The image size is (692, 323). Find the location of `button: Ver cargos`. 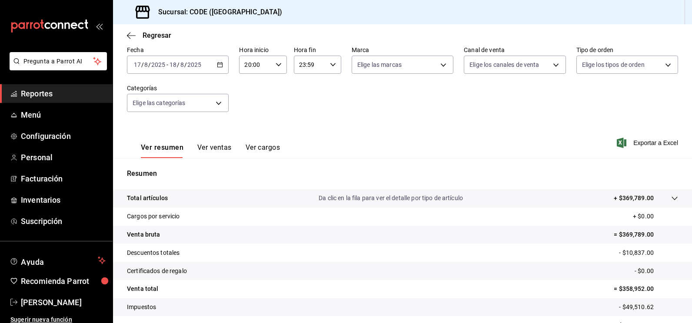

button: Ver cargos is located at coordinates (263, 151).